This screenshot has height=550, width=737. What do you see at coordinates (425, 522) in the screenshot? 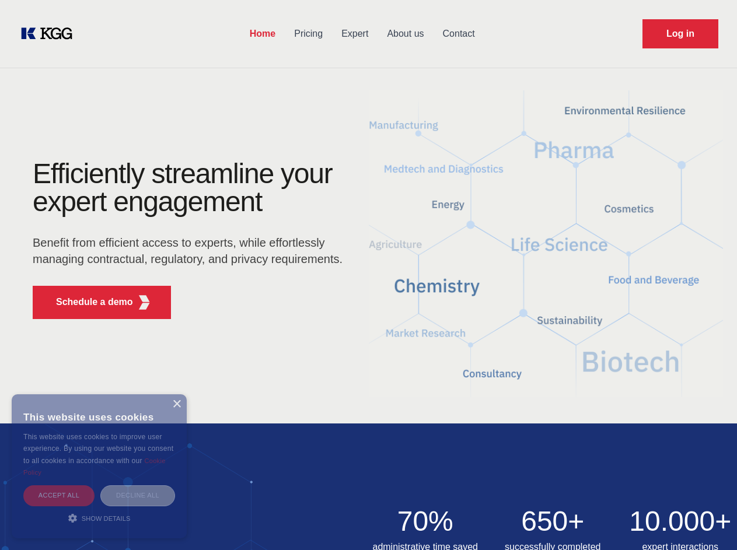
I see `h2: 70%` at bounding box center [425, 522].